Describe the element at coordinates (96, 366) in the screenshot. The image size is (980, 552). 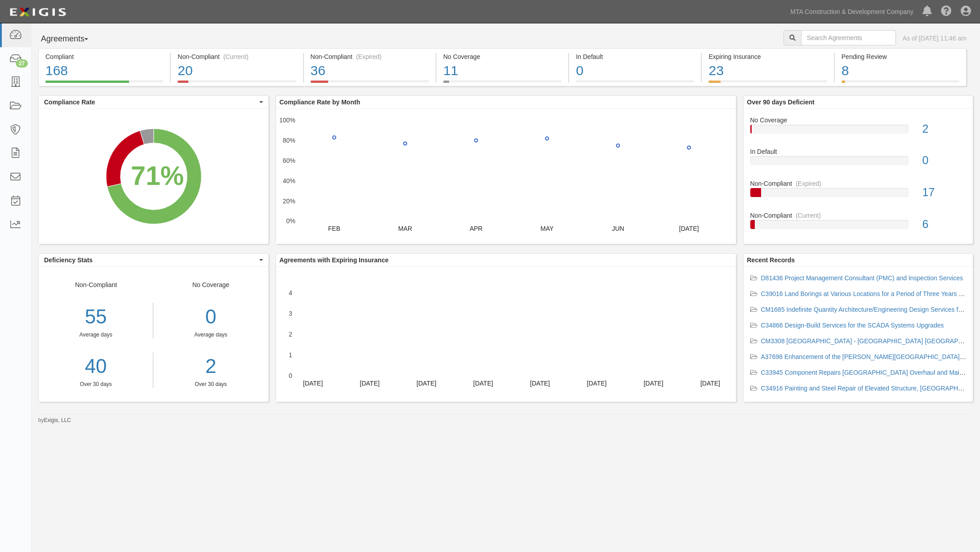
I see `a: 40` at that location.